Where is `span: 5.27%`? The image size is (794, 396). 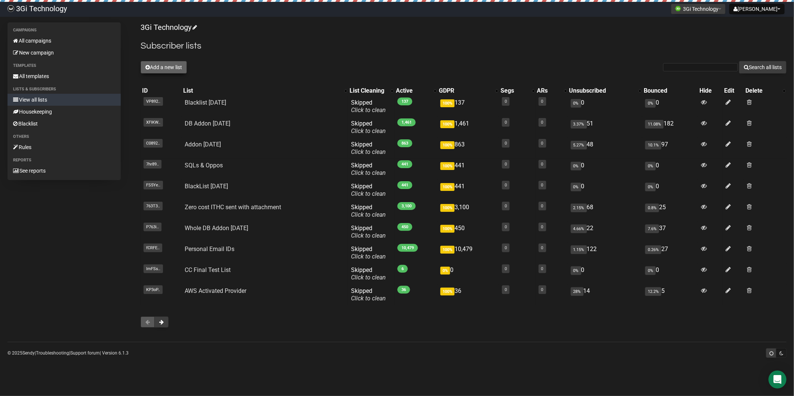 span: 5.27% is located at coordinates (579, 145).